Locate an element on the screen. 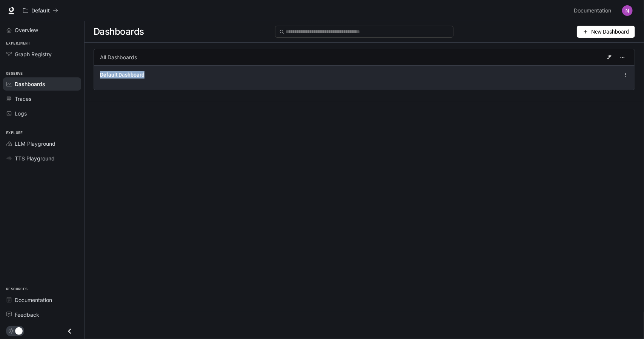 Image resolution: width=644 pixels, height=339 pixels. a: Feedback is located at coordinates (42, 314).